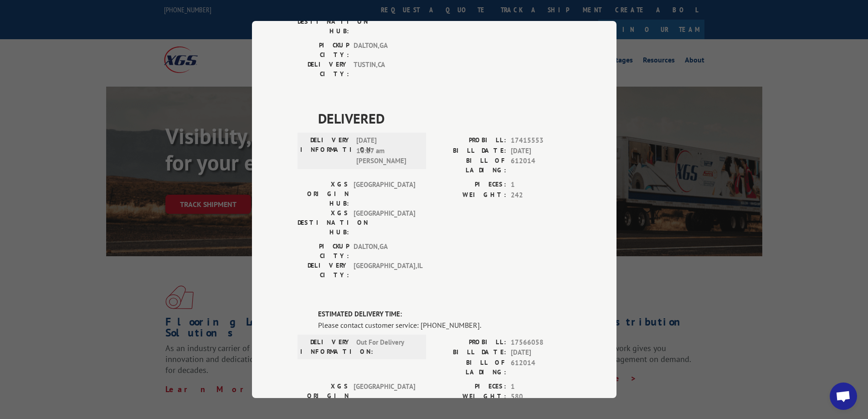 This screenshot has width=868, height=419. What do you see at coordinates (444, 314) in the screenshot?
I see `label: ESTIMATED DELIVERY TIME:` at bounding box center [444, 314].